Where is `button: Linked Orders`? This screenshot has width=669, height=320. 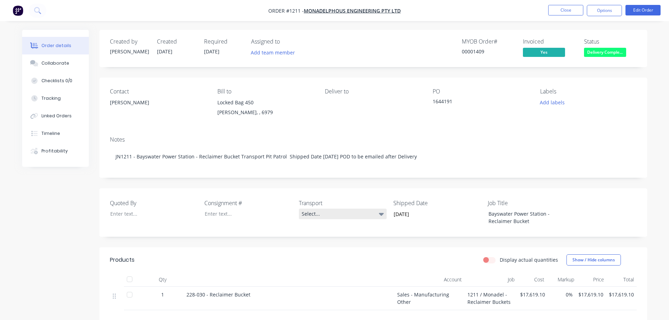
button: Linked Orders is located at coordinates (56, 116).